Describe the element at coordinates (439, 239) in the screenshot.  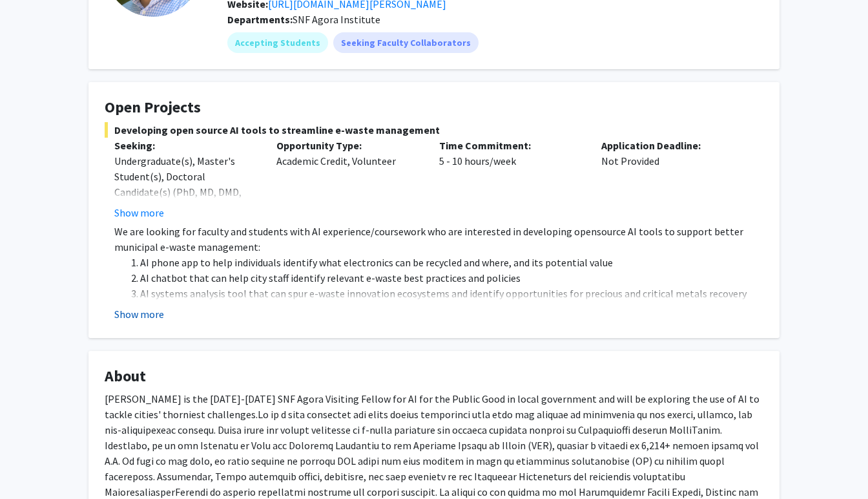
I see `p: We are looking for faculty and students with AI experience/coursework who are interested in devel...` at that location.